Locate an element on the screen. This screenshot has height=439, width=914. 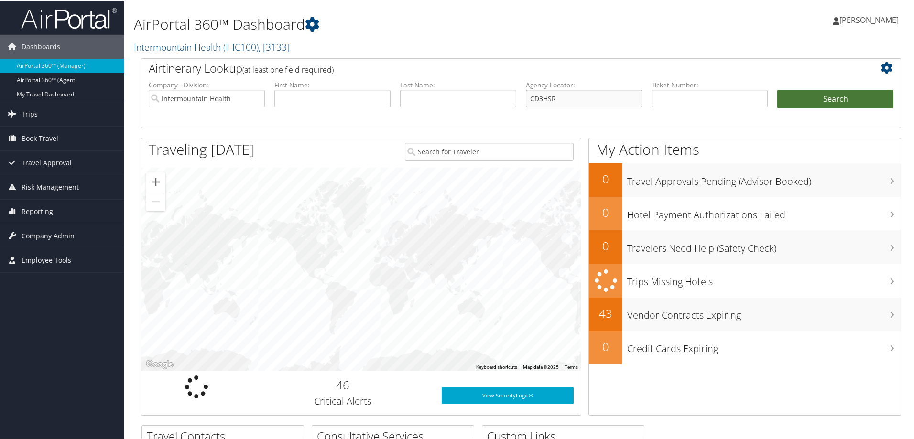
span: Map data ©2025 is located at coordinates (541, 366).